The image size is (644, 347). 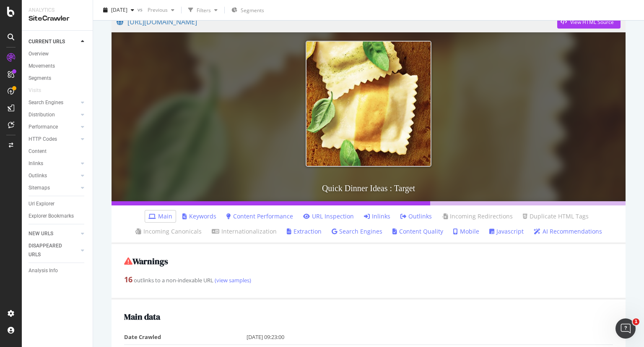 I want to click on div: Analysis Info, so click(x=43, y=270).